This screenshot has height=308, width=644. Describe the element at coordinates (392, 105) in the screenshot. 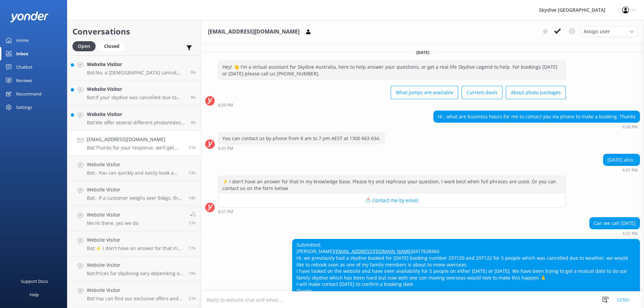

I see `div: Oct 11 2025 06:29pm (UTC +10:00) Australia/Brisbane` at that location.